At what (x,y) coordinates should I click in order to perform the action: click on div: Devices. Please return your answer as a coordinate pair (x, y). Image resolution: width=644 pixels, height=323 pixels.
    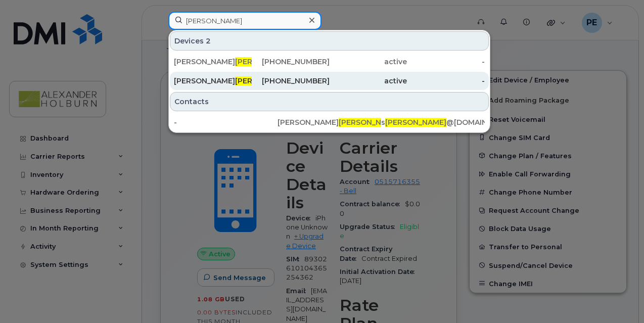
    Looking at the image, I should click on (329, 41).